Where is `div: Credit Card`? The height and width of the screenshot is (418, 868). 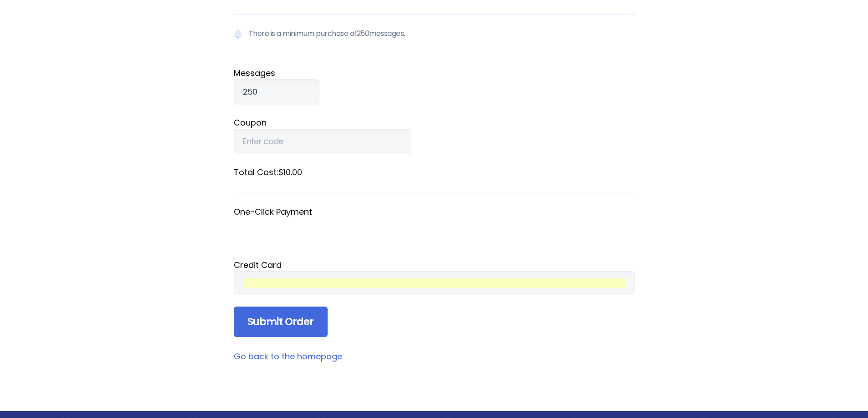 div: Credit Card is located at coordinates (434, 265).